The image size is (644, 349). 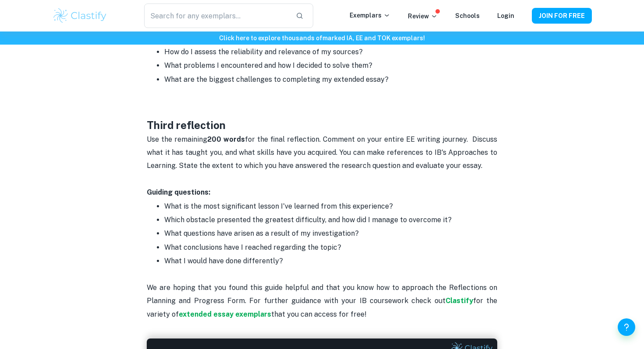 What do you see at coordinates (225, 314) in the screenshot?
I see `a: extended essay exemplars` at bounding box center [225, 314].